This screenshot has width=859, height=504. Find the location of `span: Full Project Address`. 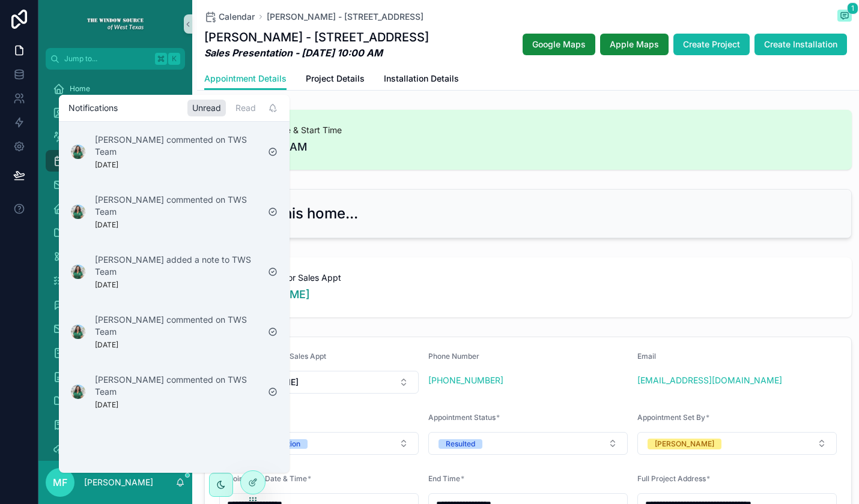

span: Full Project Address is located at coordinates (672, 479).